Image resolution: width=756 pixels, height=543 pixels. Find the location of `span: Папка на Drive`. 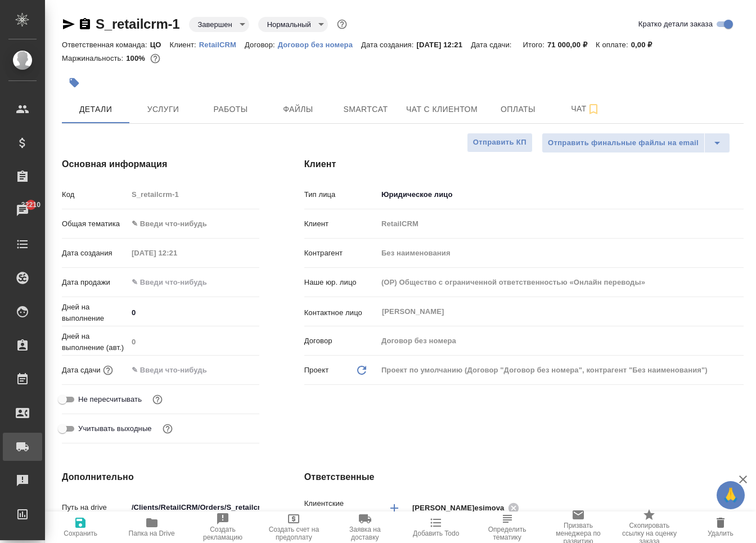

span: Папка на Drive is located at coordinates (152, 533).